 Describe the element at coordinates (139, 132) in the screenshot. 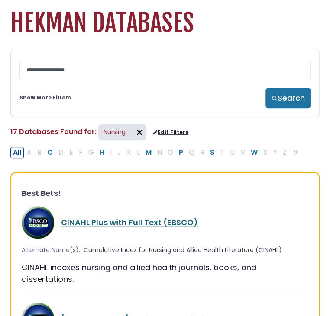

I see `img: arr097.svg` at that location.